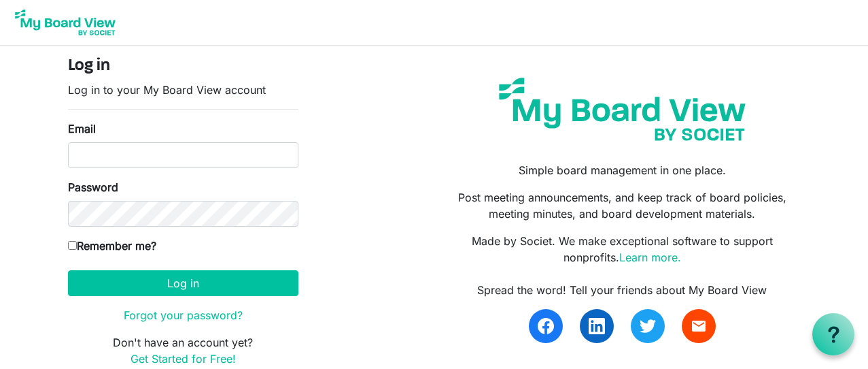 Image resolution: width=868 pixels, height=369 pixels. Describe the element at coordinates (72, 245) in the screenshot. I see `input: Remember me?` at that location.